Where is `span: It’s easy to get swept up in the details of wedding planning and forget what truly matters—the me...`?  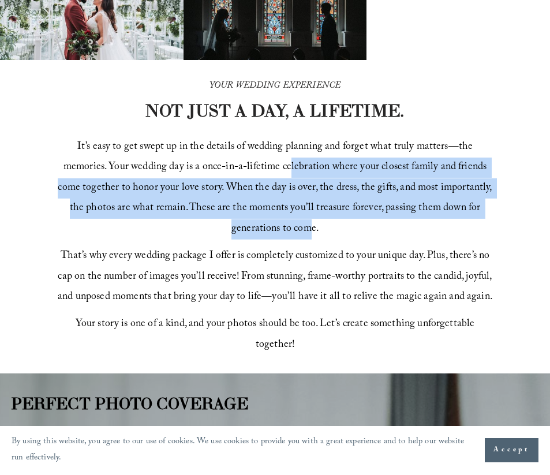 span: It’s easy to get swept up in the details of wedding planning and forget what truly matters—the me... is located at coordinates (276, 188).